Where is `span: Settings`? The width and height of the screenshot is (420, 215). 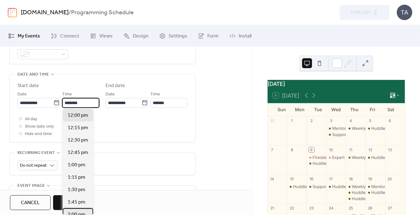
span: Settings is located at coordinates (178, 36).